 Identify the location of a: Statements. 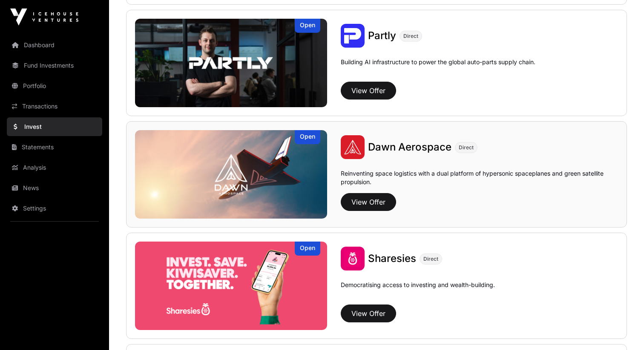
(55, 147).